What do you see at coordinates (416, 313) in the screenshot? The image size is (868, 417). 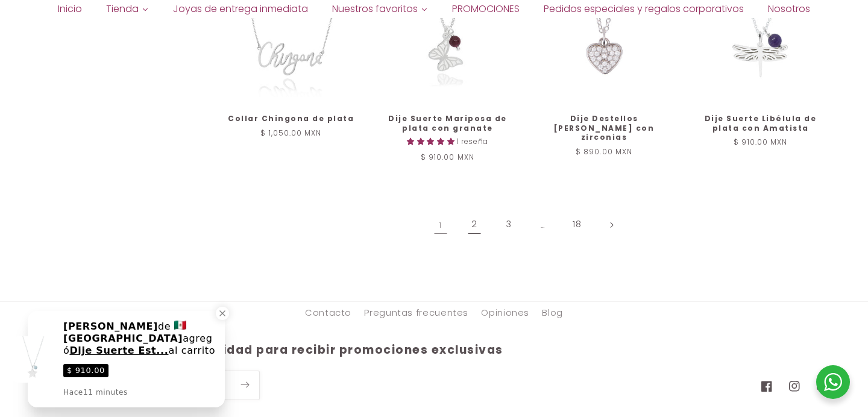 I see `a: Preguntas frecuentes` at bounding box center [416, 313].